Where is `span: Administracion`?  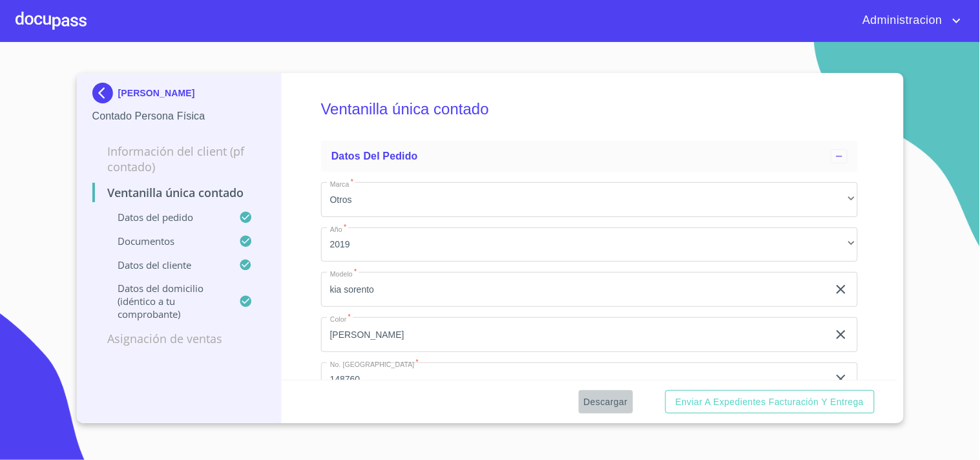 span: Administracion is located at coordinates (900, 20).